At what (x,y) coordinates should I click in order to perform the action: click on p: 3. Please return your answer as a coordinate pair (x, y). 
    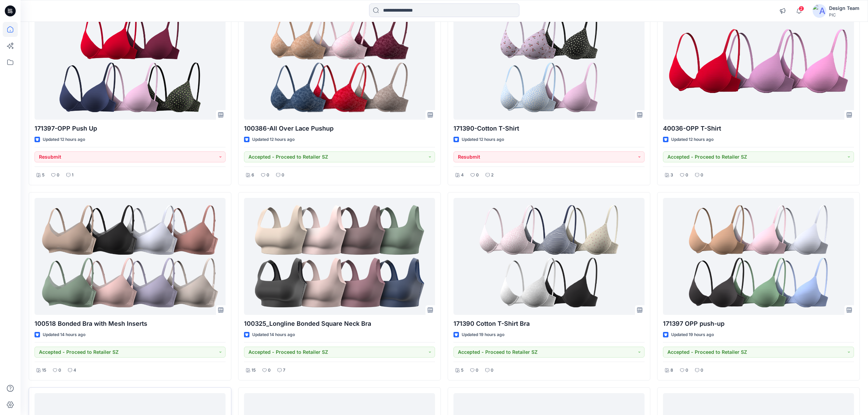
    Looking at the image, I should click on (672, 175).